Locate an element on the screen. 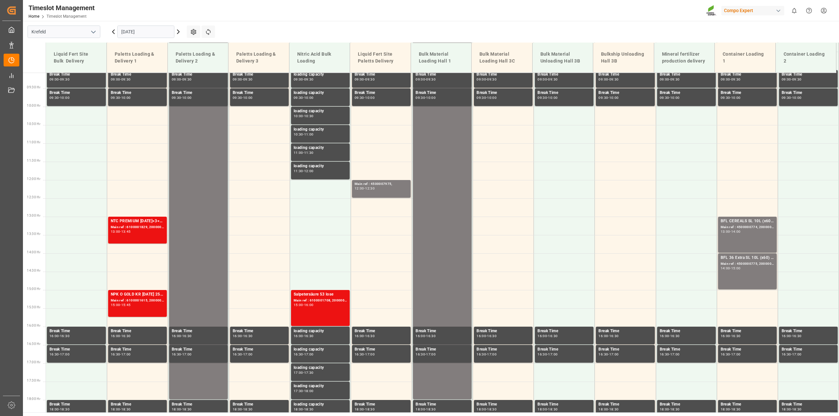 This screenshot has height=416, width=839. span: 17:30 Hr is located at coordinates (33, 381).